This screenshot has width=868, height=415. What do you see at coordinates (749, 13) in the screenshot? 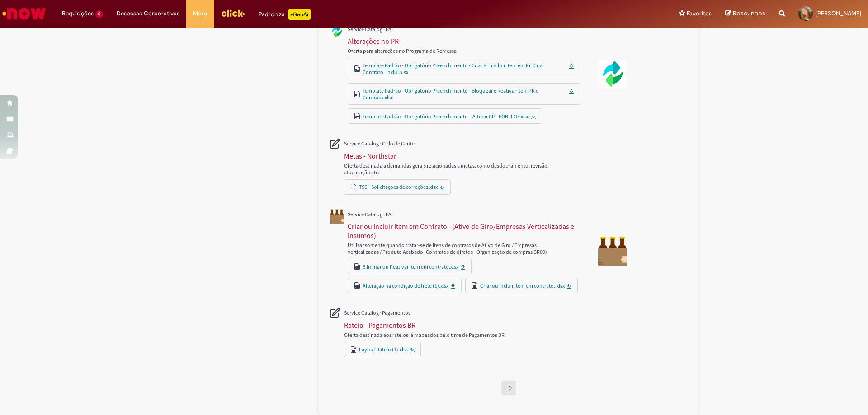
I see `span: Rascunhos` at bounding box center [749, 13].